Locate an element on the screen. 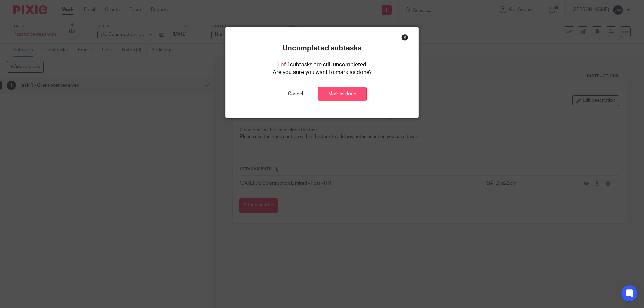 The height and width of the screenshot is (308, 644). span: 1 of 1 is located at coordinates (283, 64).